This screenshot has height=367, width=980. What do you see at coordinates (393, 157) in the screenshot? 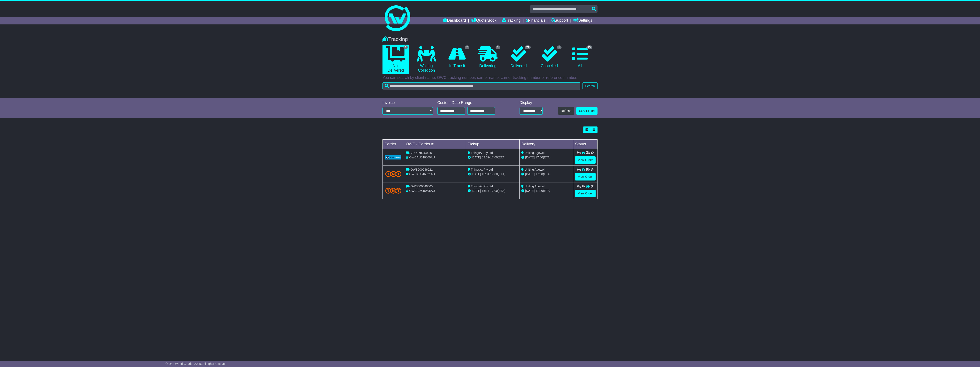
I see `img: GetCarrierServiceLogo` at bounding box center [393, 157].